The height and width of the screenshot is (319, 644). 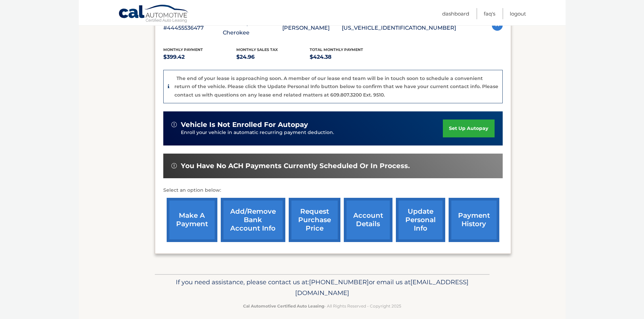 I want to click on span: Total Monthly Payment, so click(x=336, y=49).